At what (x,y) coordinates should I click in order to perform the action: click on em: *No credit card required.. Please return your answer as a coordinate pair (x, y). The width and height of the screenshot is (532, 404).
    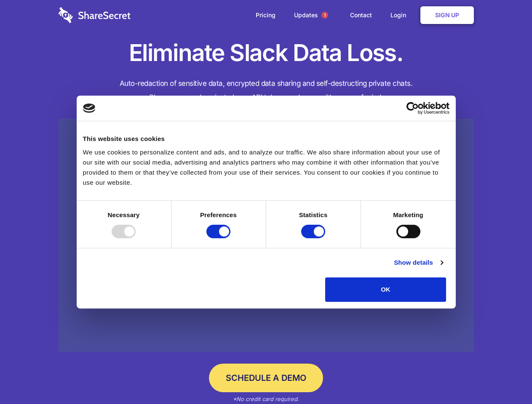
    Looking at the image, I should click on (266, 399).